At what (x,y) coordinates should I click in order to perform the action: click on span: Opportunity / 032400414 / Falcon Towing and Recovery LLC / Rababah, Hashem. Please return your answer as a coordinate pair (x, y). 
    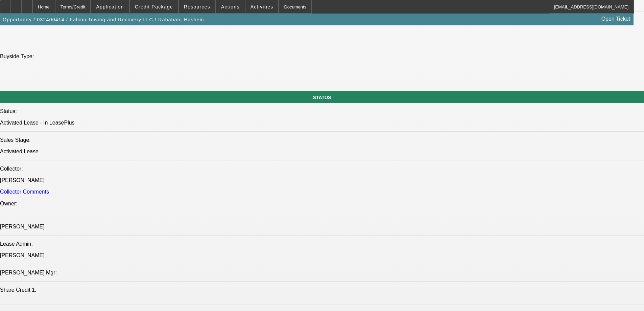
    Looking at the image, I should click on (103, 20).